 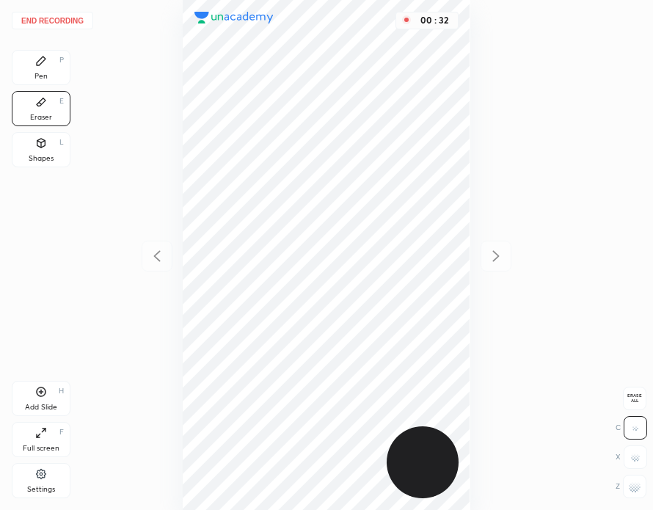 What do you see at coordinates (631, 428) in the screenshot?
I see `div: C` at bounding box center [631, 428].